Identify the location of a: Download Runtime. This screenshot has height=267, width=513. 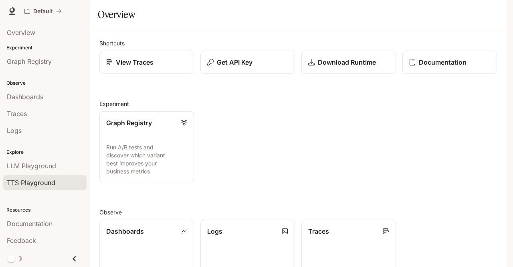
(349, 62).